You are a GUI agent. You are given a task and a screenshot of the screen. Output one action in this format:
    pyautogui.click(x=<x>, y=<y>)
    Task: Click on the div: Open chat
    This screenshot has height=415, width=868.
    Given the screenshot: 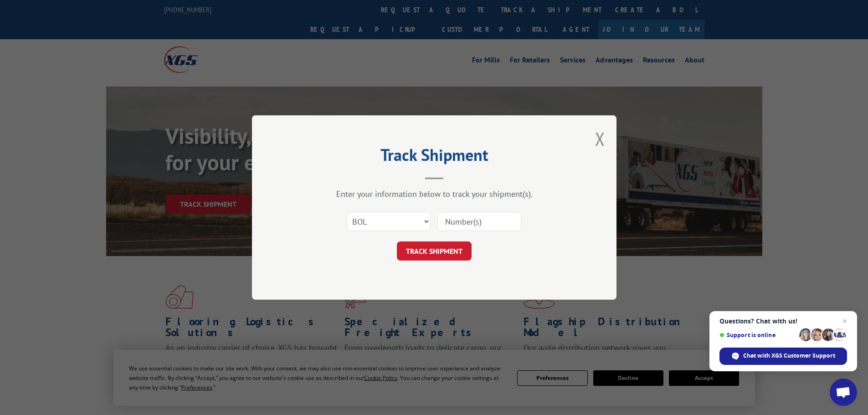 What is the action you would take?
    pyautogui.click(x=844, y=392)
    